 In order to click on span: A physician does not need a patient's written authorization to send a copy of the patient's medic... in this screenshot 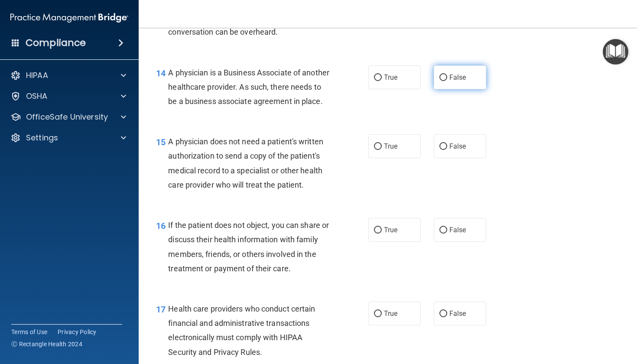, I will do `click(246, 163)`.